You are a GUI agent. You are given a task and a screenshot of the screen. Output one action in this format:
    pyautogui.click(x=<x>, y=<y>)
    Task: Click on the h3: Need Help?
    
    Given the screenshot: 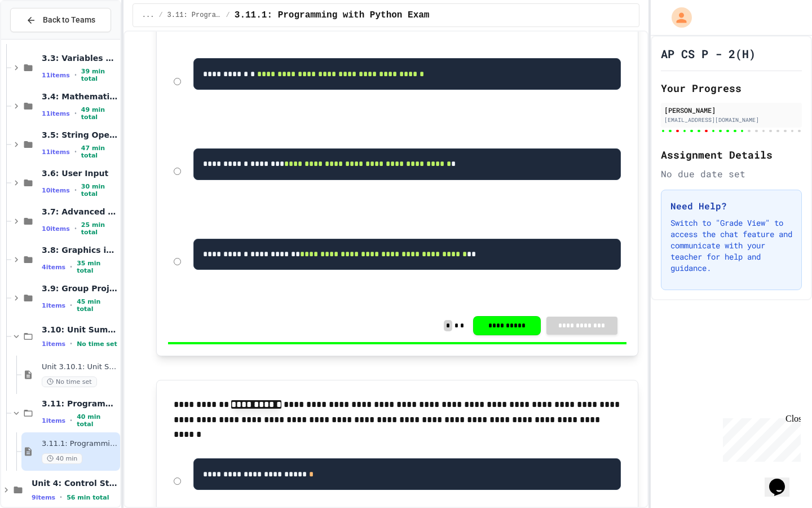 What is the action you would take?
    pyautogui.click(x=731, y=205)
    